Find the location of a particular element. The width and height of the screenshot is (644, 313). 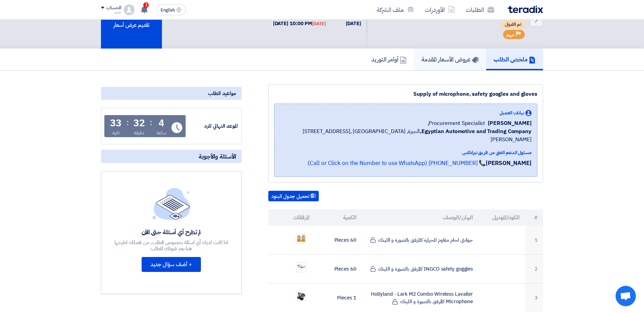

div: Supply of microphone, safety googles and gloves is located at coordinates (406, 94).